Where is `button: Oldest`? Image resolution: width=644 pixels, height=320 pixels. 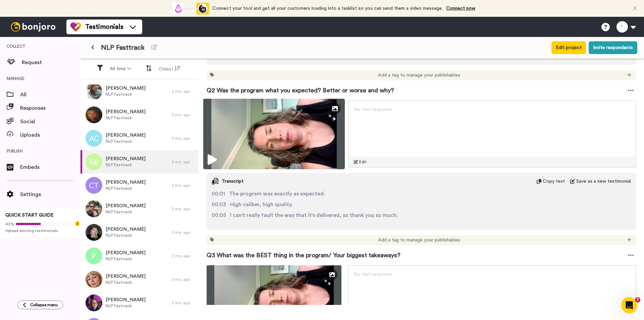
button: Oldest is located at coordinates (170, 69).